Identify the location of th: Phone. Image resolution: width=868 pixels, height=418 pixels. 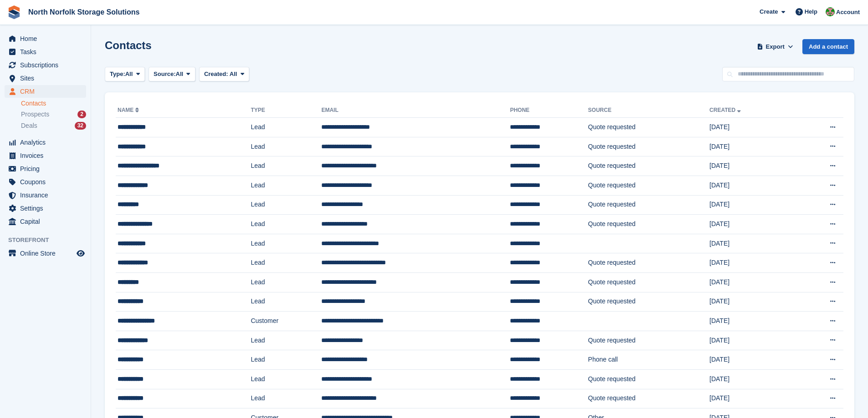
(548, 111).